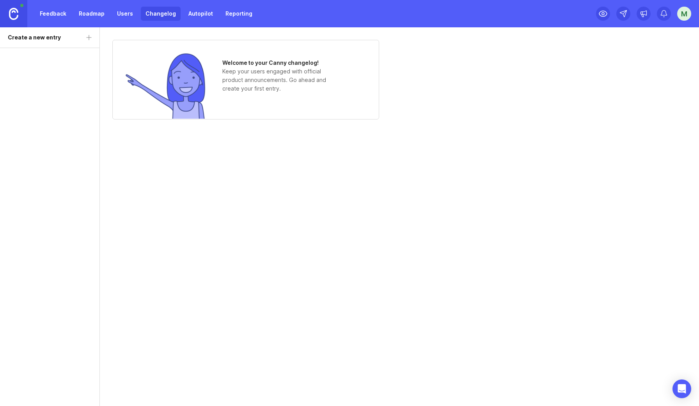 The width and height of the screenshot is (699, 406). Describe the element at coordinates (92, 14) in the screenshot. I see `a: Roadmap` at that location.